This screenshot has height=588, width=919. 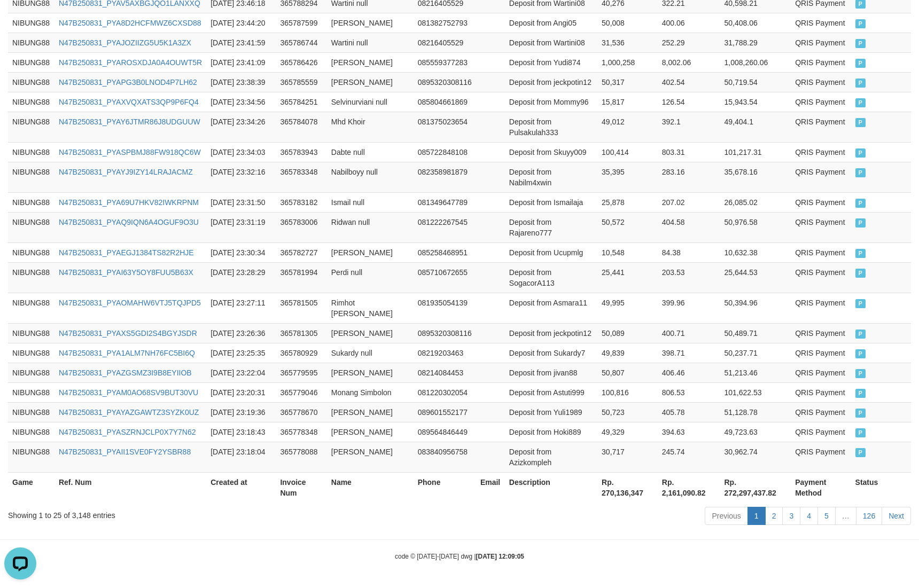 What do you see at coordinates (689, 22) in the screenshot?
I see `td: 400.06` at bounding box center [689, 22].